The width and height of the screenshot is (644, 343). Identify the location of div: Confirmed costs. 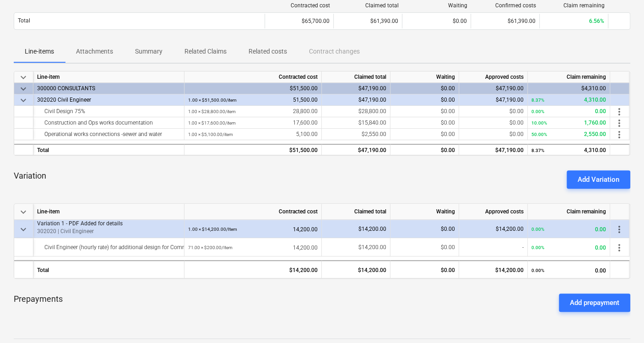
(505, 5).